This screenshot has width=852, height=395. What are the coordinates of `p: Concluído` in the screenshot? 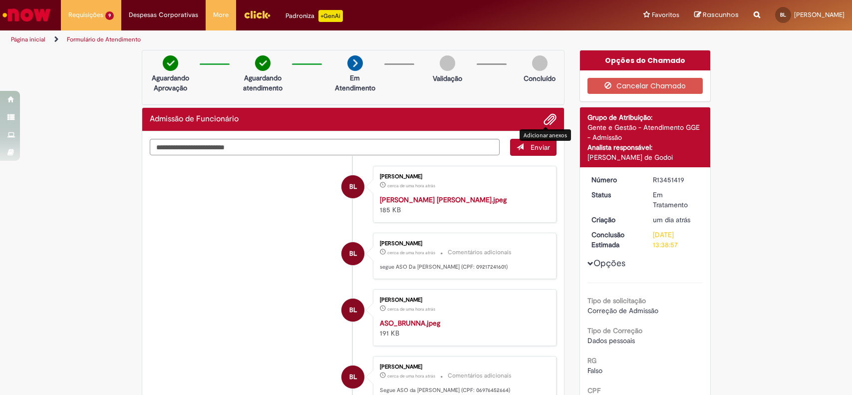 It's located at (540, 78).